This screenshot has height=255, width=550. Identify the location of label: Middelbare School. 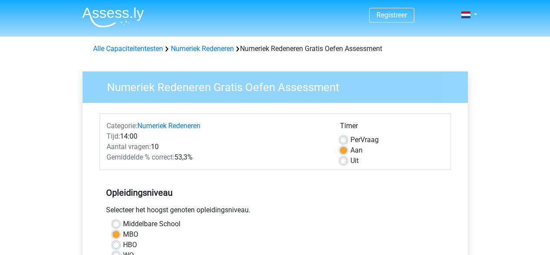
(152, 224).